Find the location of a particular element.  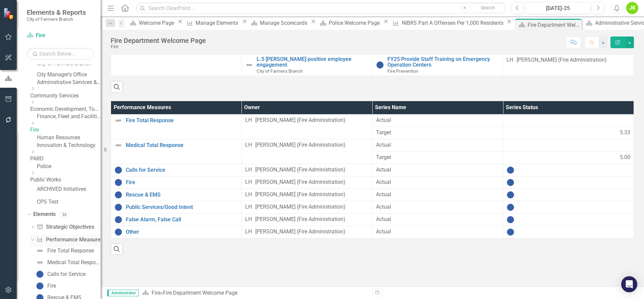

a: Manage Elements is located at coordinates (213, 23).